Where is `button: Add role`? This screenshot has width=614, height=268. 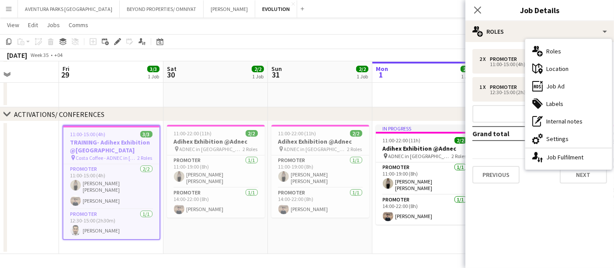 button: Add role is located at coordinates (540, 114).